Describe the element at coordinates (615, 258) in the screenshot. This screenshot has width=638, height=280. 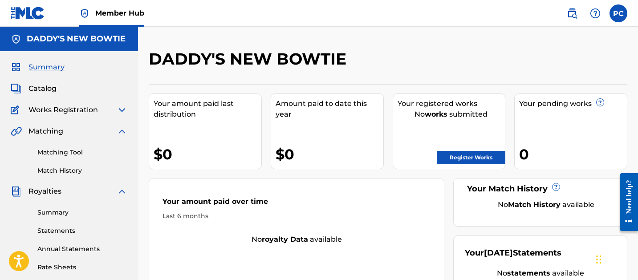
I see `div: Chat Widget` at that location.